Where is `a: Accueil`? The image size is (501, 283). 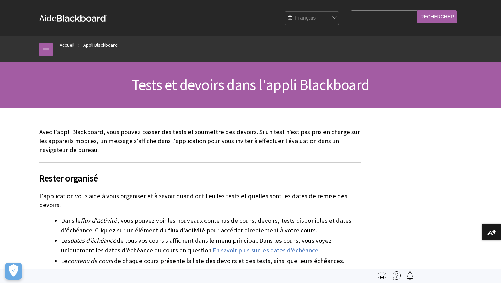 a: Accueil is located at coordinates (67, 45).